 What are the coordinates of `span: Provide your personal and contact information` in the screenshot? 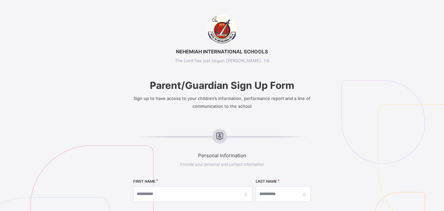 It's located at (222, 164).